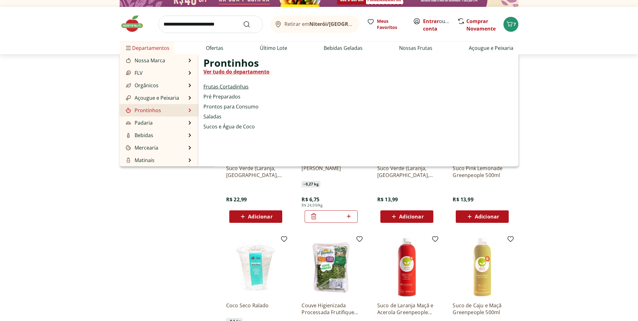 This screenshot has height=321, width=638. Describe the element at coordinates (231, 63) in the screenshot. I see `span: Prontinhos` at that location.